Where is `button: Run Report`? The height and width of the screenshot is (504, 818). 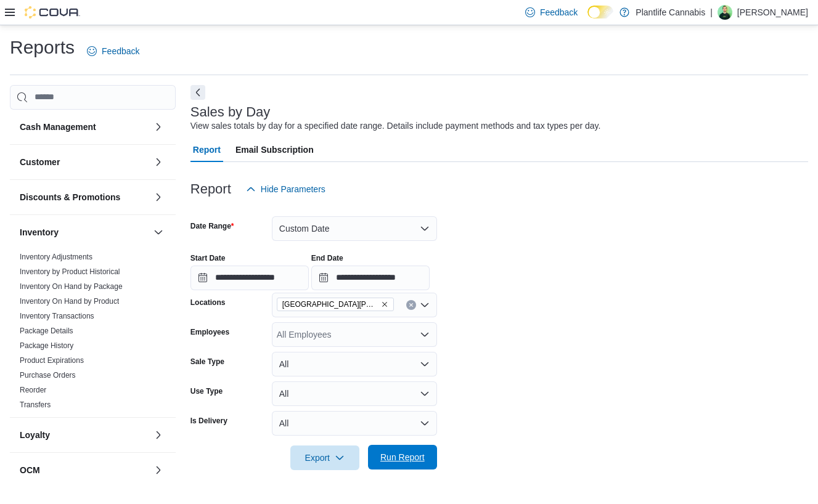 button: Run Report is located at coordinates (403, 457).